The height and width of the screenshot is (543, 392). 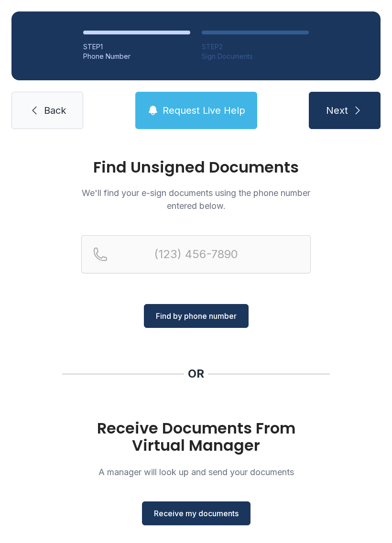 I want to click on p: We'll find your e-sign documents using the phone number entered below., so click(x=196, y=199).